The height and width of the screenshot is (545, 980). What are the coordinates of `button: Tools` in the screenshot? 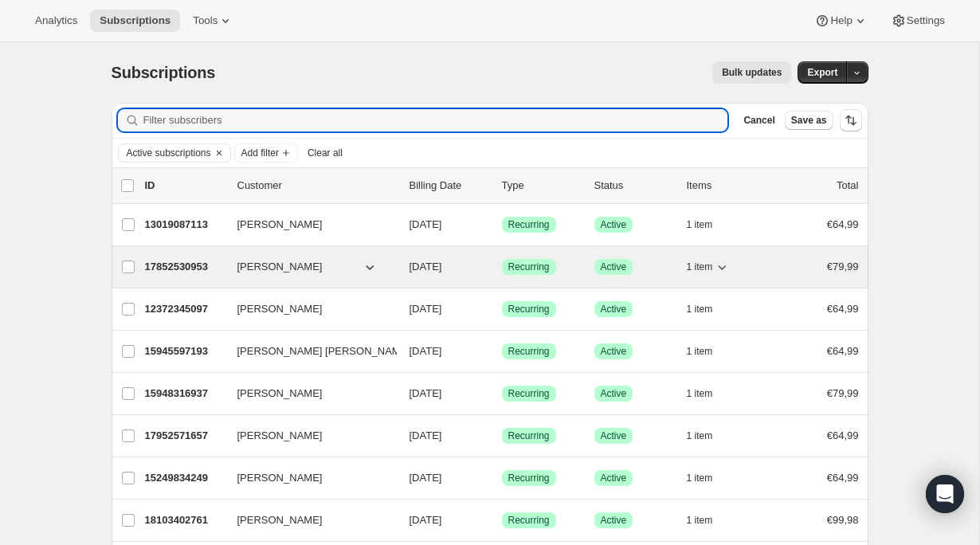 It's located at (212, 21).